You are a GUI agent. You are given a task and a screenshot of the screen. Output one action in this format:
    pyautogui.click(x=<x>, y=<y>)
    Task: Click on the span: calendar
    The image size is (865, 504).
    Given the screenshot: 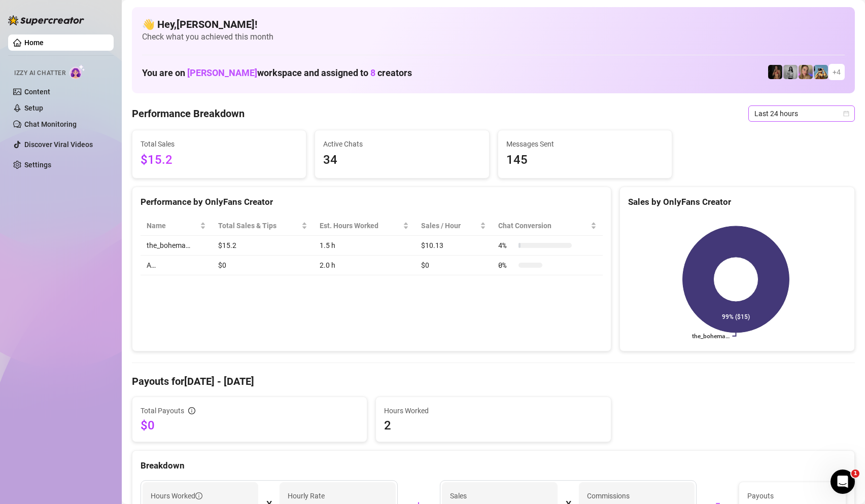 What is the action you would take?
    pyautogui.click(x=846, y=114)
    